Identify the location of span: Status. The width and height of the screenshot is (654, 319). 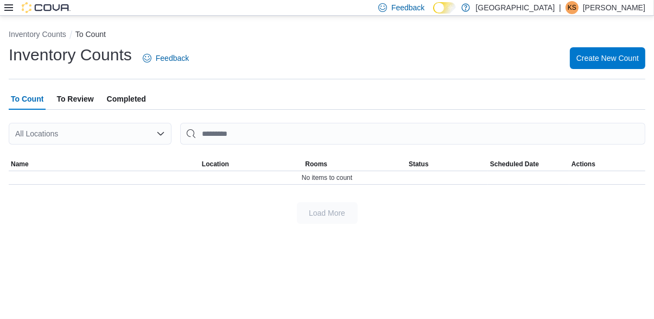
(419, 164).